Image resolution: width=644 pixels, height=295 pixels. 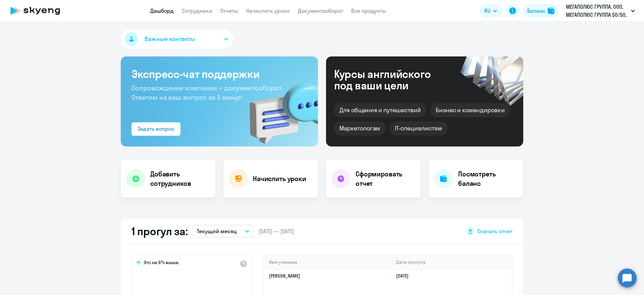 What do you see at coordinates (600, 11) in the screenshot?
I see `button: МЕГАПОЛЮС ГРУППА, ООО, МЕГАПОЛЮС ГРУППА 50/50, ООО` at bounding box center [600, 11].